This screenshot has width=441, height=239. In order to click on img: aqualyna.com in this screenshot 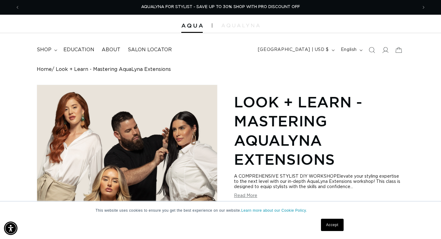, I will do `click(240, 25)`.